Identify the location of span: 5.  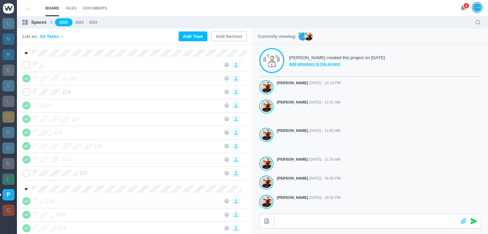
(98, 146).